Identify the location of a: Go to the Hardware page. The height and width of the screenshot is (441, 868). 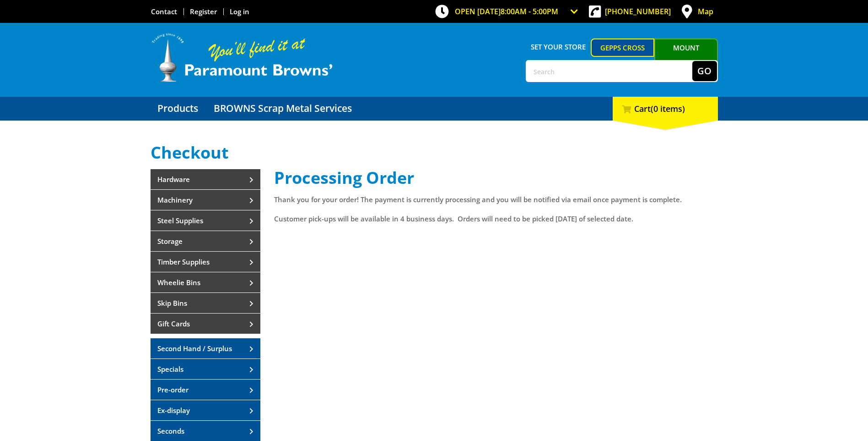
(206, 179).